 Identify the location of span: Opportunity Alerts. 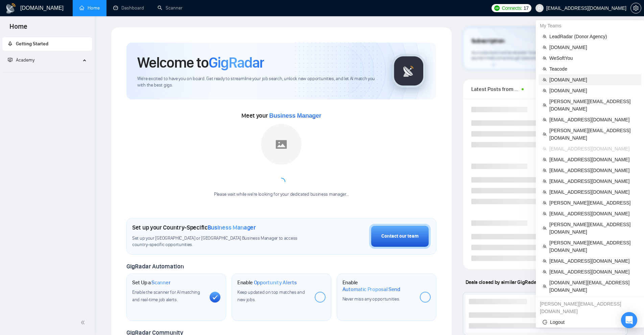
(275, 283).